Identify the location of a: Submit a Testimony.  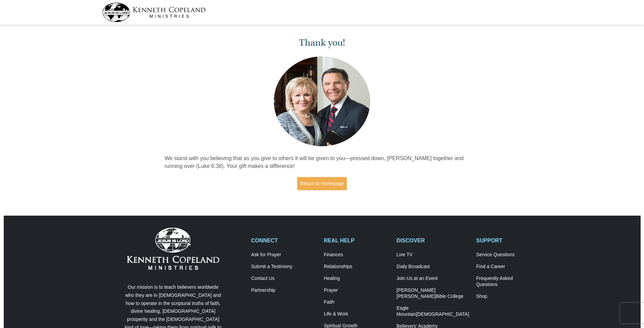
(284, 267).